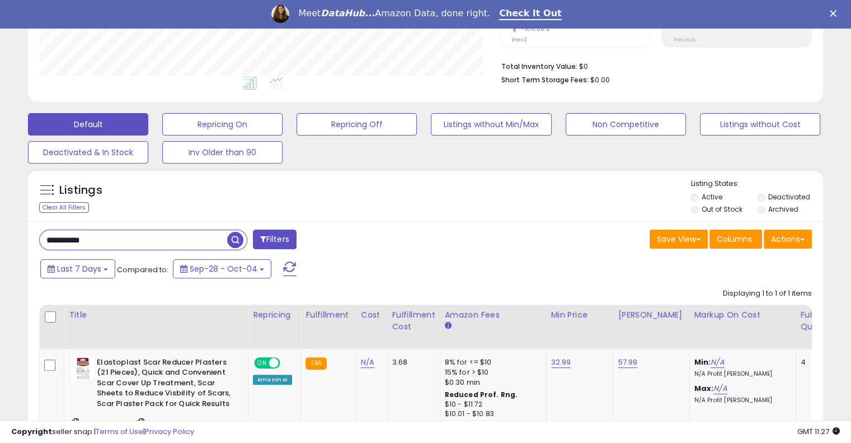  I want to click on div: seller snap | |, so click(102, 432).